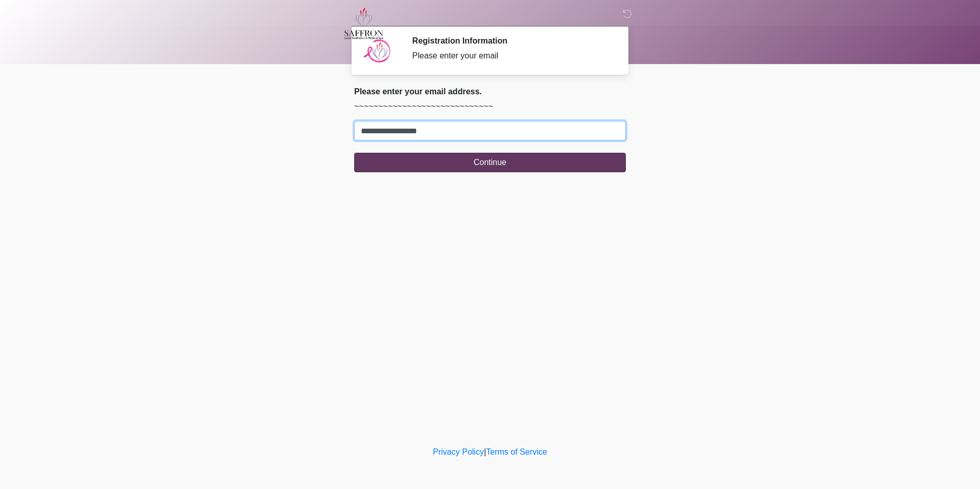 The image size is (980, 489). What do you see at coordinates (459, 452) in the screenshot?
I see `a: Privacy Policy` at bounding box center [459, 452].